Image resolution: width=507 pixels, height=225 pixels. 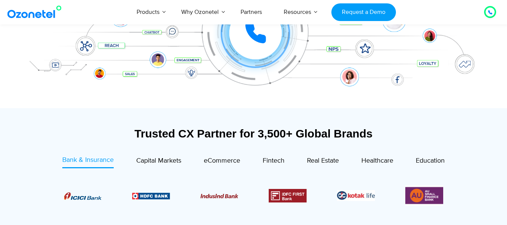 I want to click on a: Fintech, so click(x=274, y=161).